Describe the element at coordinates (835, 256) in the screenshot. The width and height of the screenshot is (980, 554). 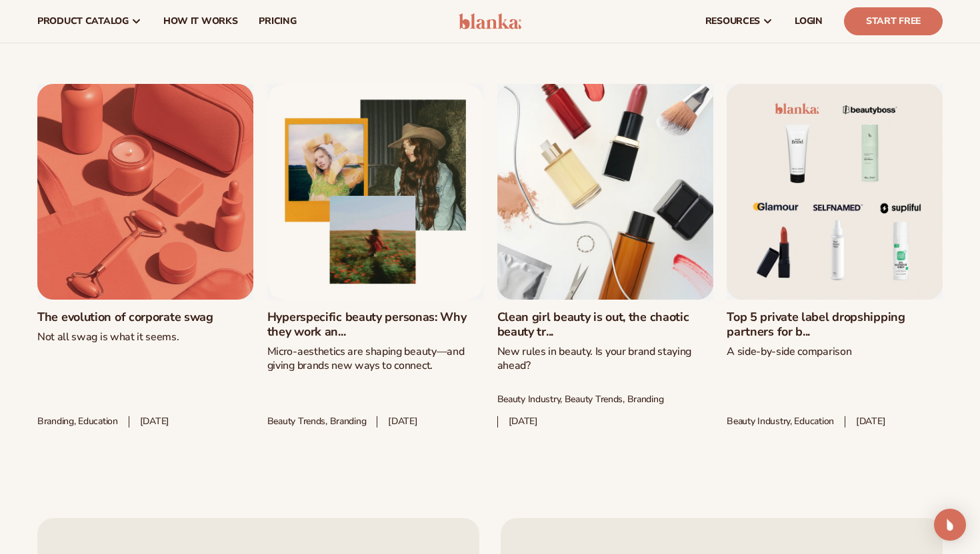
I see `div: 4 / 50` at that location.